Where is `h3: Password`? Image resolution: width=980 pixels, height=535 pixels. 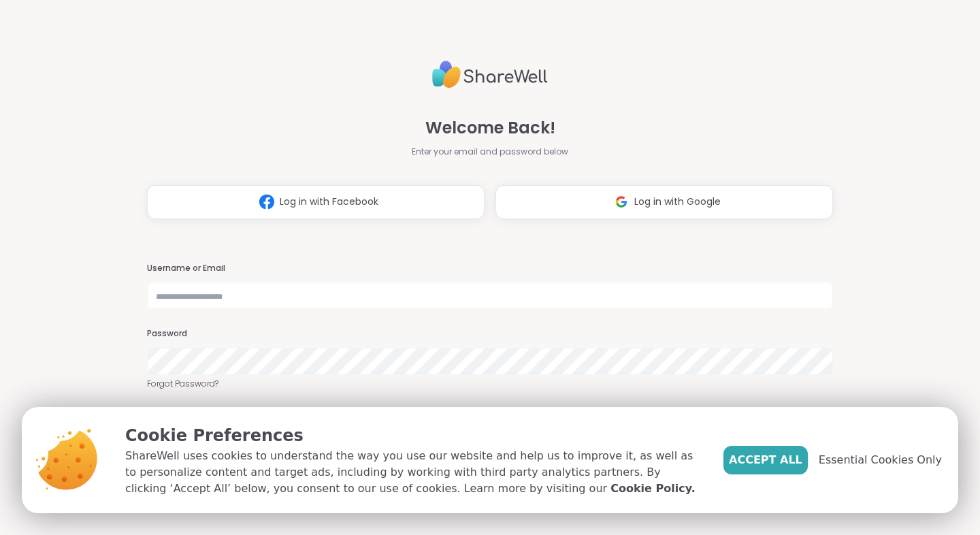 h3: Password is located at coordinates (490, 333).